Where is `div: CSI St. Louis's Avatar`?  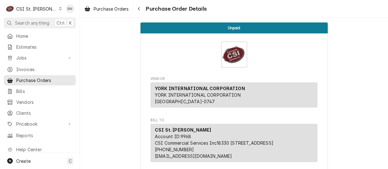 div: CSI St. Louis's Avatar is located at coordinates (10, 9).